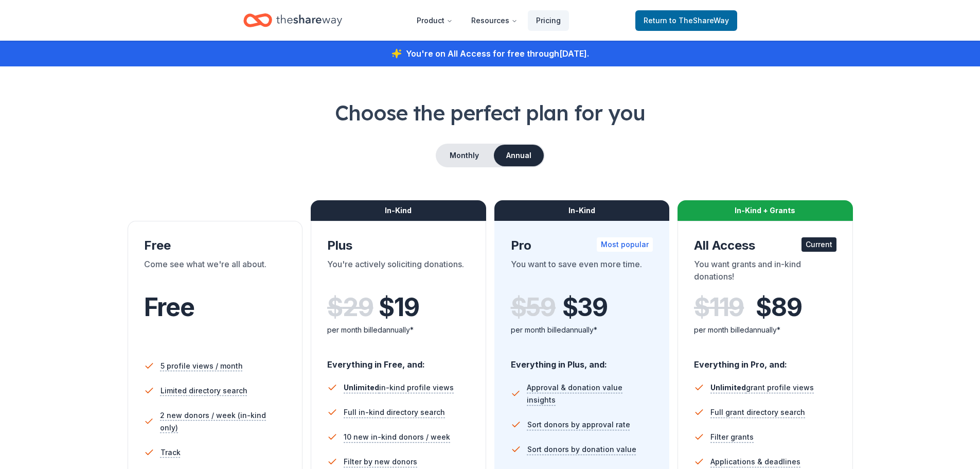 The image size is (980, 469). I want to click on a: Returnto TheShareWay, so click(687, 21).